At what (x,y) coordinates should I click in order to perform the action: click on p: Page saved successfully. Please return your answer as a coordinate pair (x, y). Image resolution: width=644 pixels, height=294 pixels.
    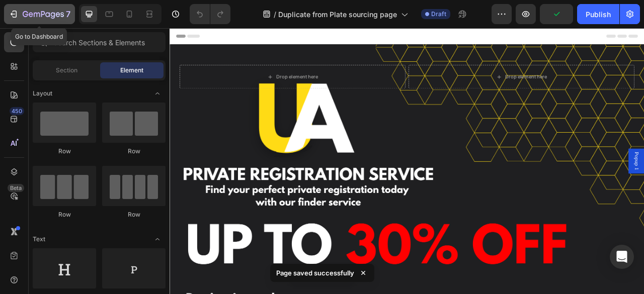
    Looking at the image, I should click on (315, 273).